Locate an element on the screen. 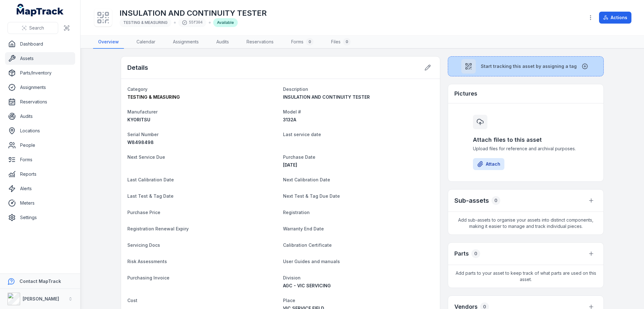 This screenshot has height=309, width=644. span: Next Test & Tag Due Date is located at coordinates (312, 196).